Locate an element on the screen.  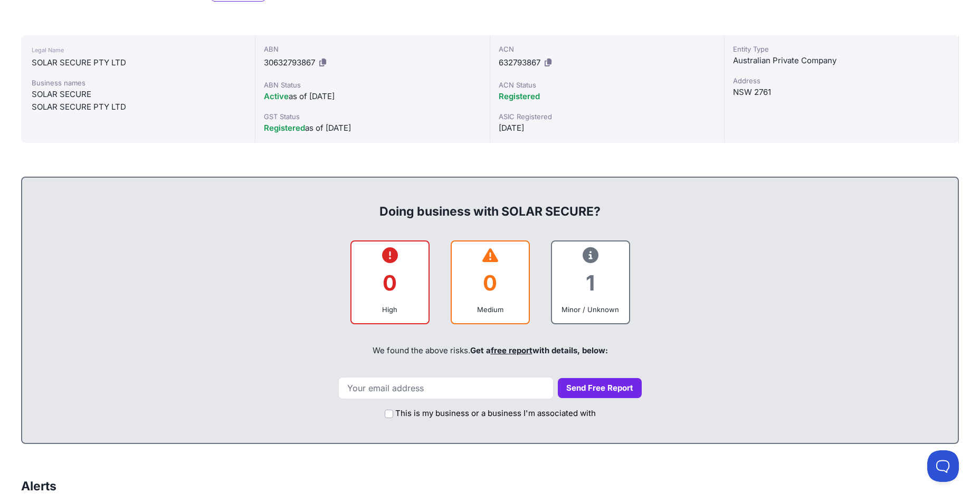
button: Send Free Report is located at coordinates (599, 388).